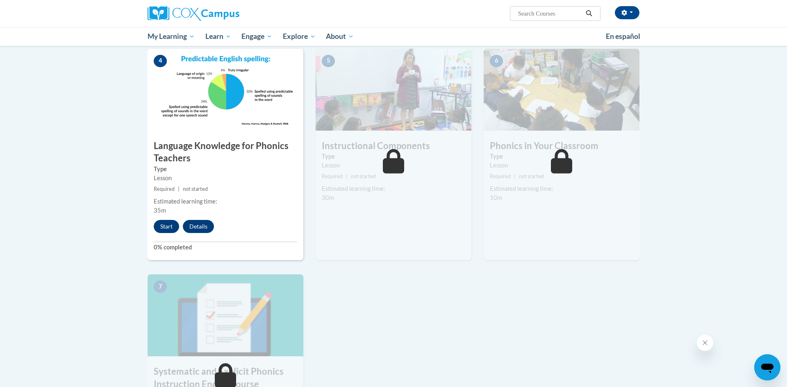 This screenshot has width=787, height=387. Describe the element at coordinates (194, 14) in the screenshot. I see `img: Cox Campus` at that location.